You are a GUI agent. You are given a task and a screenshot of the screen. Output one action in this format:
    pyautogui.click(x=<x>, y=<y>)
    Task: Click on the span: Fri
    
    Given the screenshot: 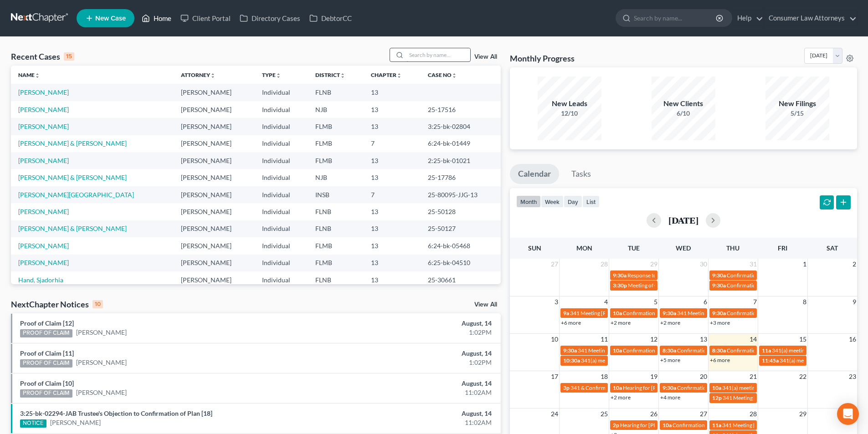 What is the action you would take?
    pyautogui.click(x=782, y=248)
    